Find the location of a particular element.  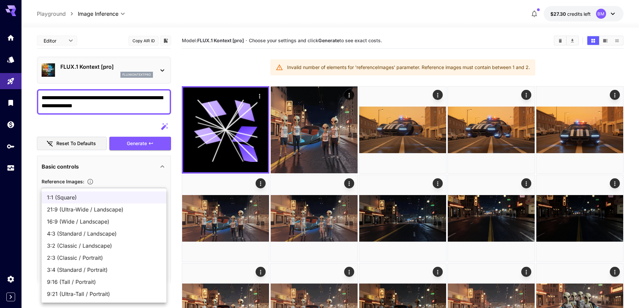

span: 9:21 (Ultra-Tall / Portrait) is located at coordinates (104, 294).